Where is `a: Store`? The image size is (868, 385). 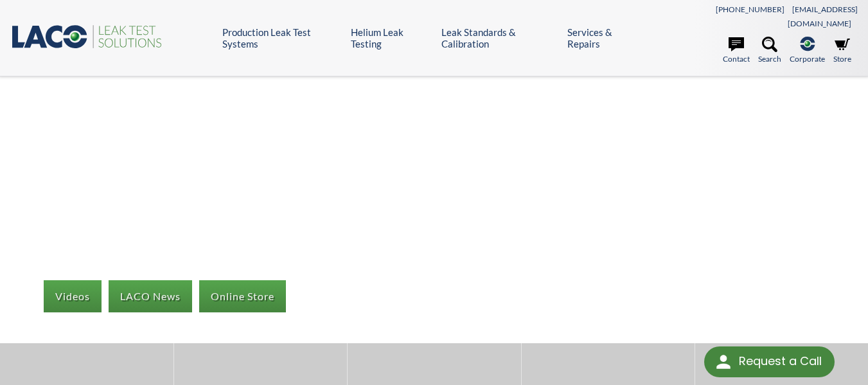 a: Store is located at coordinates (842, 51).